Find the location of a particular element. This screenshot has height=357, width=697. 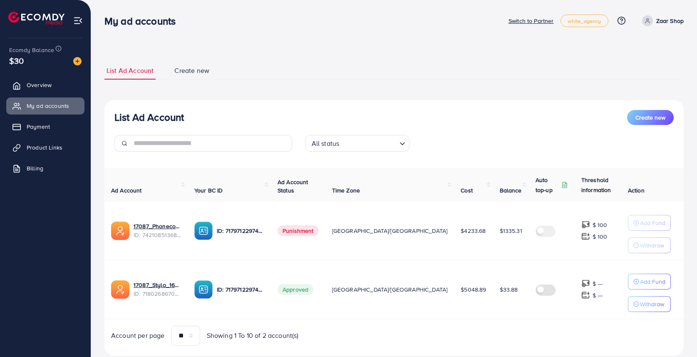

h3: My ad accounts is located at coordinates (143, 21).